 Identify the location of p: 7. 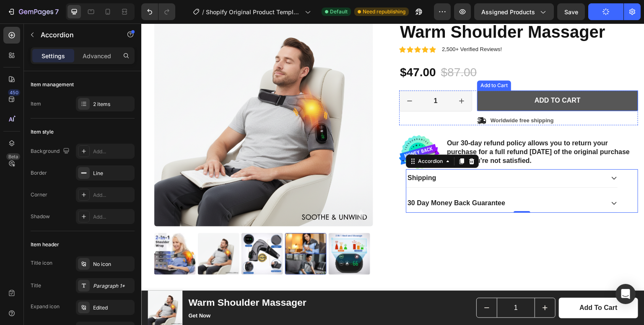
(57, 12).